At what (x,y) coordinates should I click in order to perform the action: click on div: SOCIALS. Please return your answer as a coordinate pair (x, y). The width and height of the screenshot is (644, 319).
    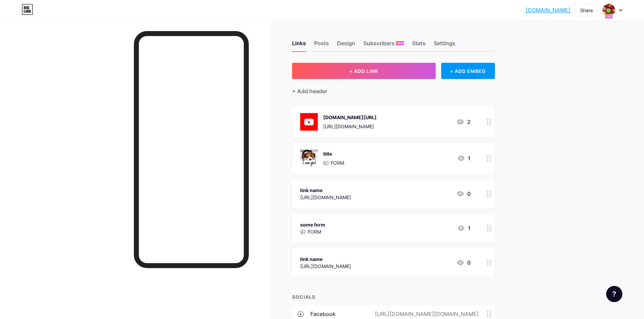
    Looking at the image, I should click on (393, 297).